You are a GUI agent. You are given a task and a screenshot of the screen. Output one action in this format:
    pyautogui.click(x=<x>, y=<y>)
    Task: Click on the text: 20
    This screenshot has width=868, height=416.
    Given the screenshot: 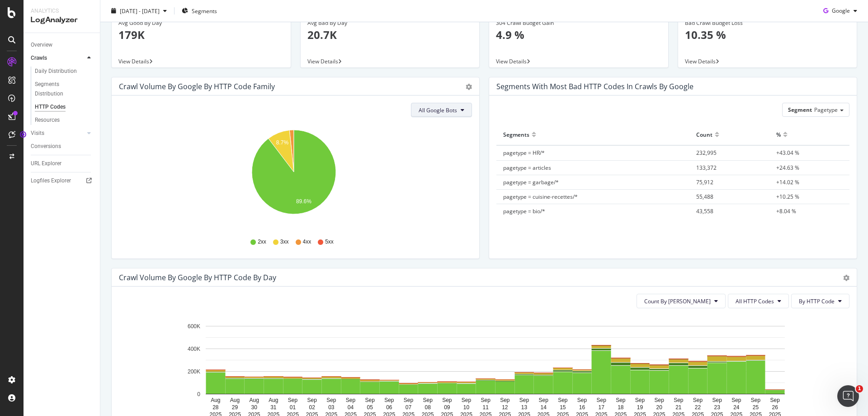 What is the action you would take?
    pyautogui.click(x=659, y=407)
    